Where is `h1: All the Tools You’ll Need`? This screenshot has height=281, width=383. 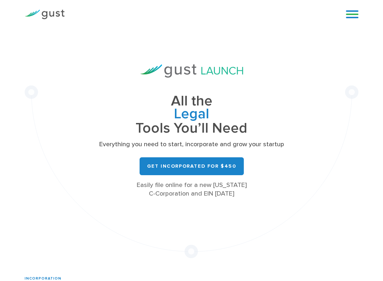
h1: All the Tools You’ll Need is located at coordinates (191, 115).